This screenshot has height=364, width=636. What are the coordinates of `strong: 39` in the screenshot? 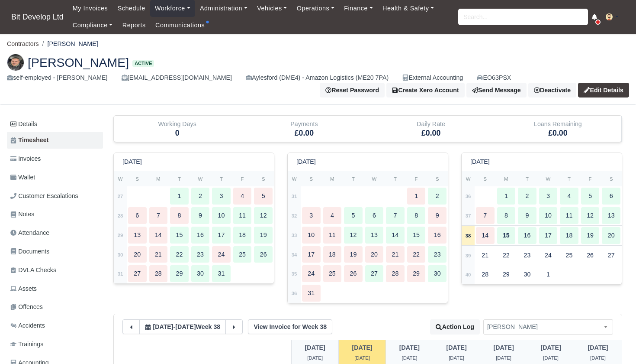 It's located at (469, 256).